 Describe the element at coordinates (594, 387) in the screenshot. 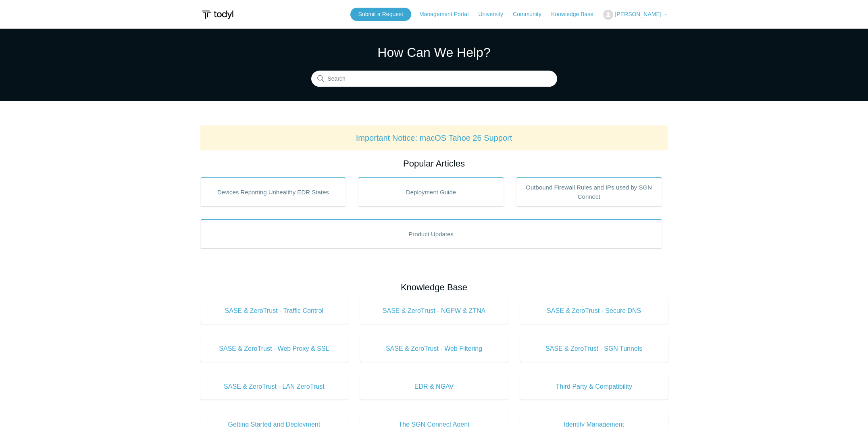

I see `a: Third Party & Compatibility` at that location.